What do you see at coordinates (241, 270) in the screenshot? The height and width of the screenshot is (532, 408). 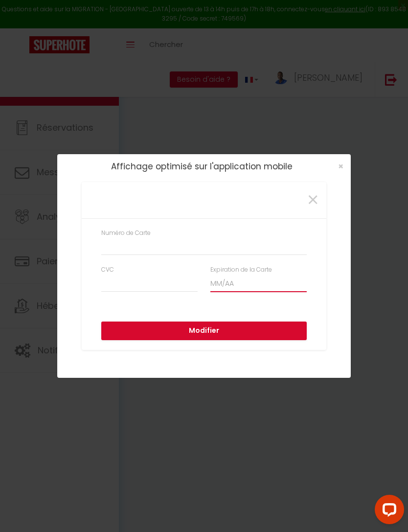 I see `label: Expiration de la Carte` at bounding box center [241, 270].